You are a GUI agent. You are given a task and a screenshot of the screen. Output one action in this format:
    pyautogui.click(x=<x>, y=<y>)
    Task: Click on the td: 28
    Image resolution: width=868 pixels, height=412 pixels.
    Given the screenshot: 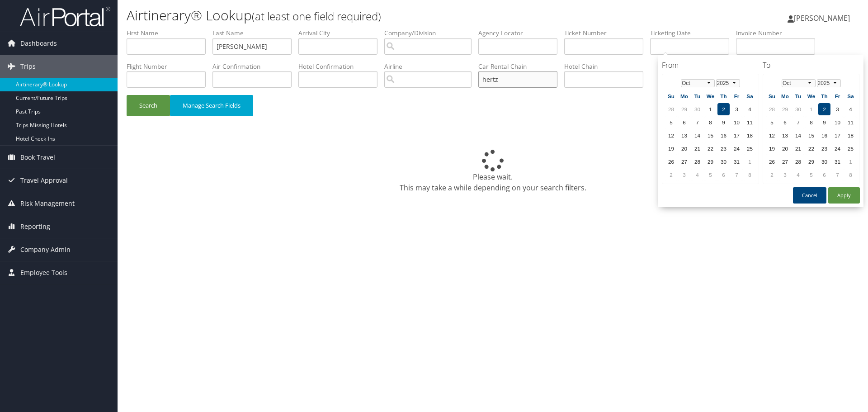 What is the action you would take?
    pyautogui.click(x=670, y=109)
    